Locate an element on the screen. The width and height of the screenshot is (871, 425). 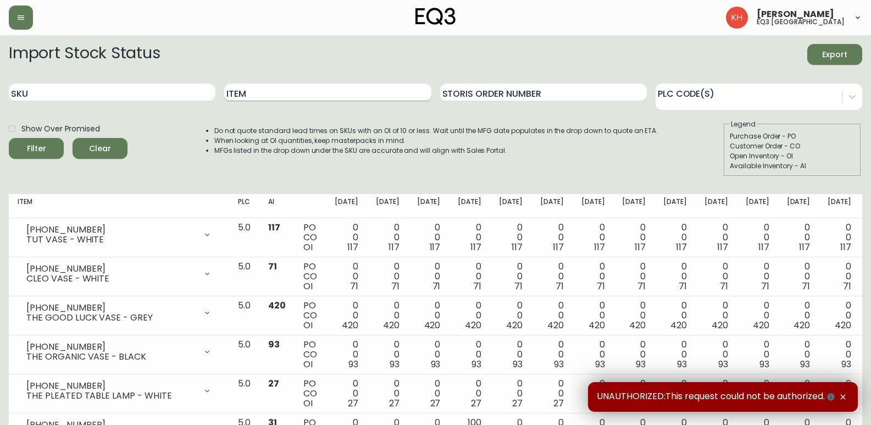
div: Purchase Order - PO is located at coordinates (792, 136).